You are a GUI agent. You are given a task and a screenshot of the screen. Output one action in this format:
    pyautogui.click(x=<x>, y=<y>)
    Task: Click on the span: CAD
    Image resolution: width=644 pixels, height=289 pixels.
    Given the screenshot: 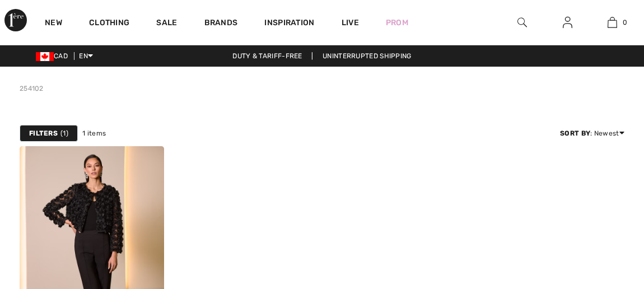 What is the action you would take?
    pyautogui.click(x=54, y=56)
    